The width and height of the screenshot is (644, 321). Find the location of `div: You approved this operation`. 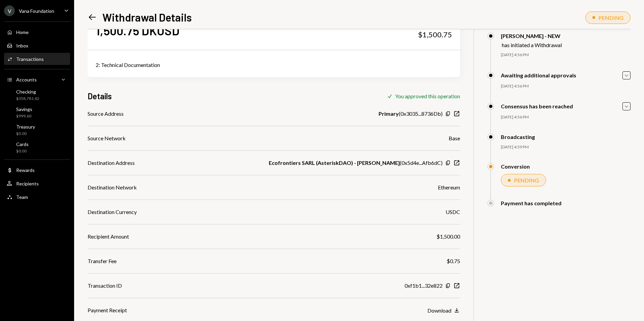

div: You approved this operation is located at coordinates (427, 96).